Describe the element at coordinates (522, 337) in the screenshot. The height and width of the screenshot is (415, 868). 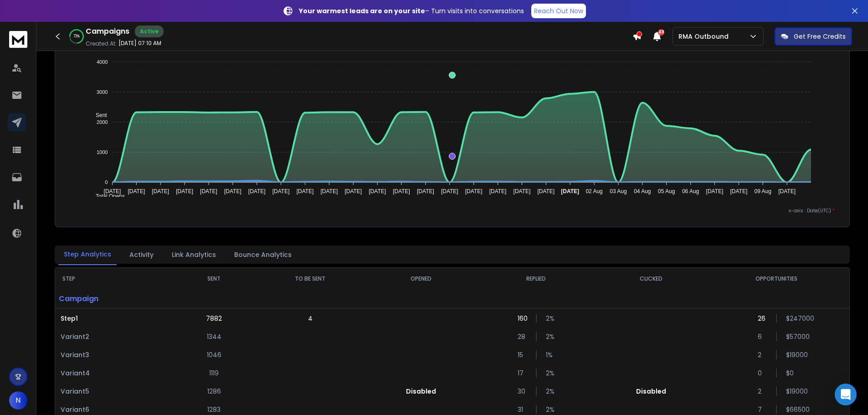
I see `p: 28` at that location.